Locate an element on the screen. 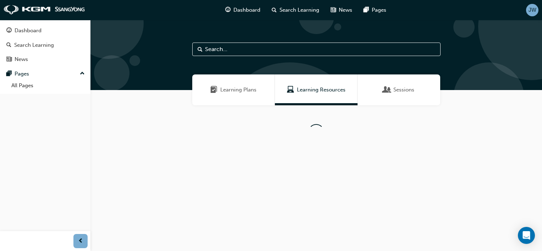 The height and width of the screenshot is (251, 542). div: Search Learning is located at coordinates (34, 45).